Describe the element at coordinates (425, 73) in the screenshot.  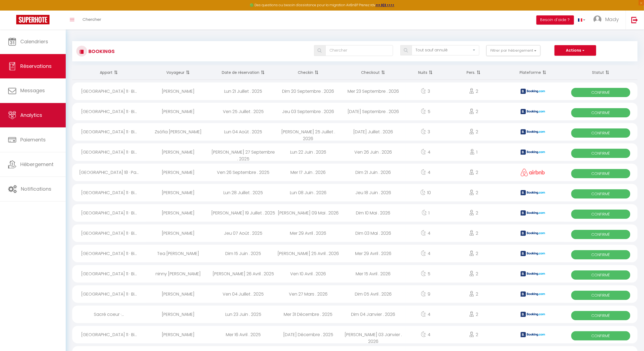
I see `th: Sort by nights` at that location.